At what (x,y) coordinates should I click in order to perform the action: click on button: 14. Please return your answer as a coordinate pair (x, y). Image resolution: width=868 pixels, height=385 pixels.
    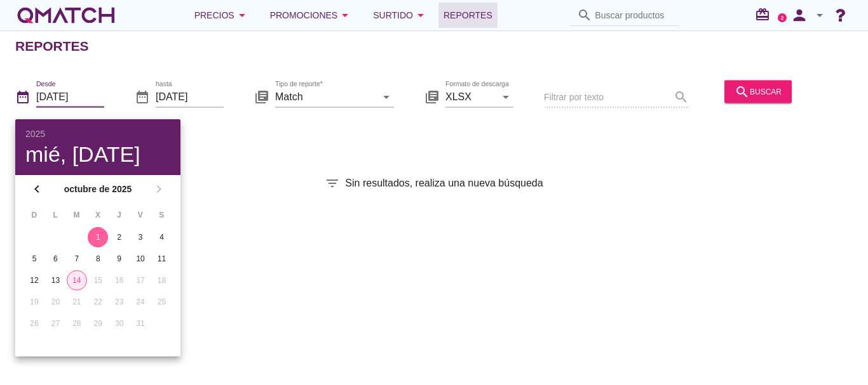
    Looking at the image, I should click on (77, 280).